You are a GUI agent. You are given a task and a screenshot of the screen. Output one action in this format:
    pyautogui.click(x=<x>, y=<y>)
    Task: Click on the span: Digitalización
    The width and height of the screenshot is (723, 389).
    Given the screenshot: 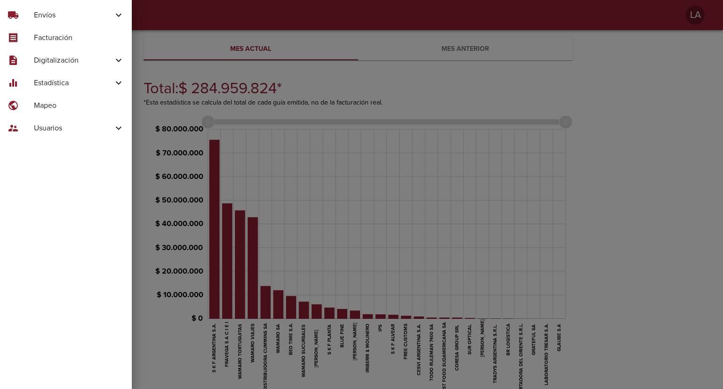 What is the action you would take?
    pyautogui.click(x=73, y=60)
    